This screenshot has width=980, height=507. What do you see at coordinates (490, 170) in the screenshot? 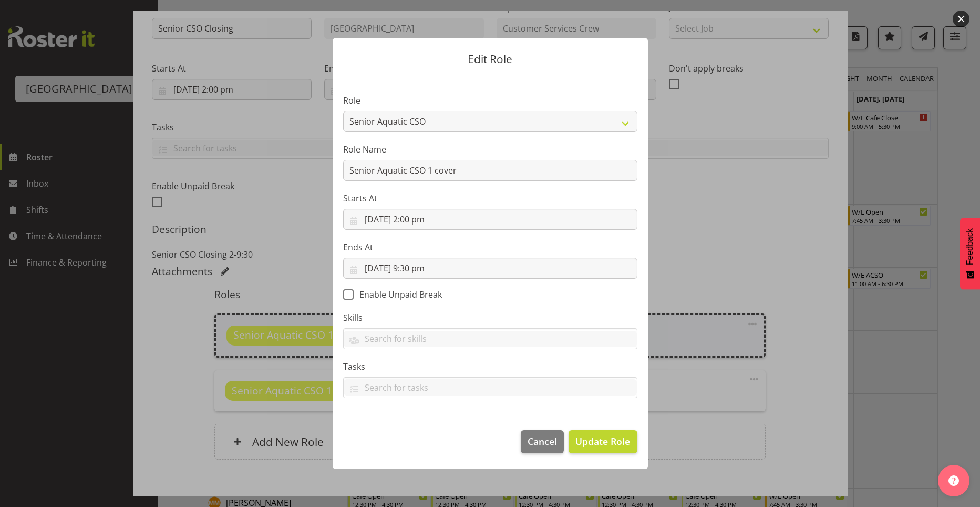
I see `input: E.g. Waiter 1` at bounding box center [490, 170].